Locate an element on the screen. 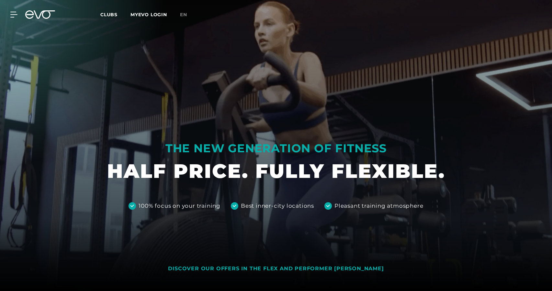 The width and height of the screenshot is (552, 291). font: 100% focus on your training is located at coordinates (179, 206).